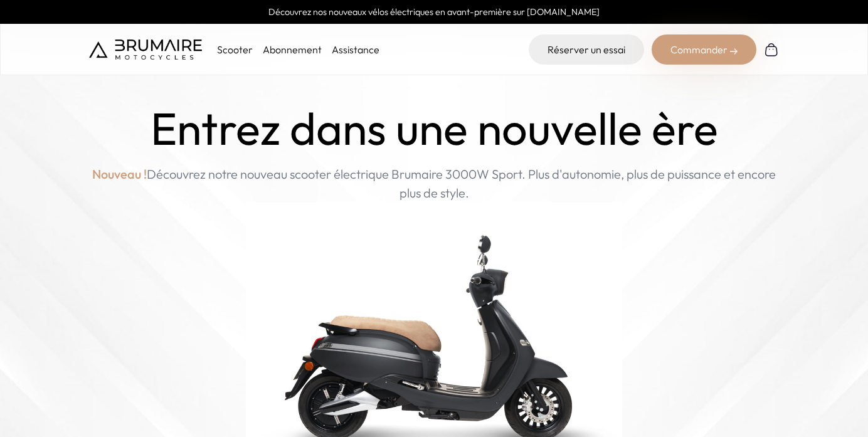 Image resolution: width=868 pixels, height=437 pixels. I want to click on img: right-arrow-2.png, so click(734, 51).